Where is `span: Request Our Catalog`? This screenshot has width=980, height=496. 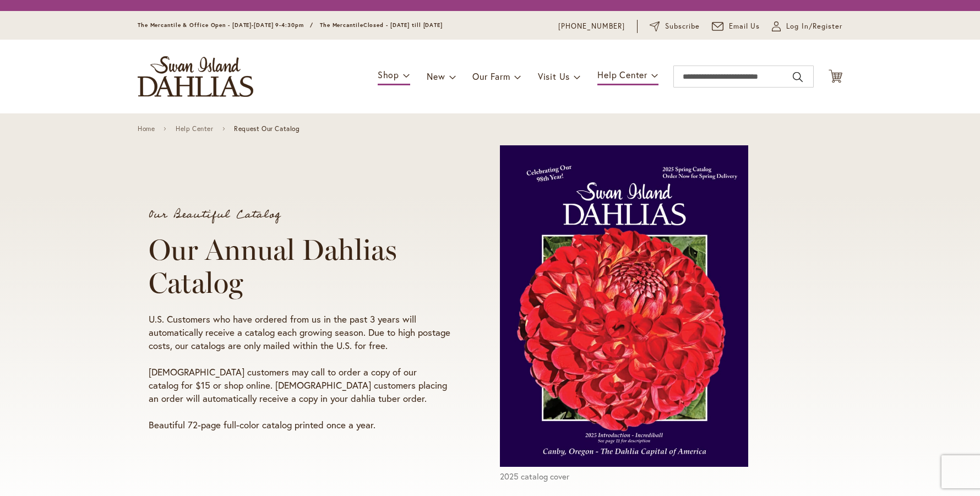 span: Request Our Catalog is located at coordinates (267, 129).